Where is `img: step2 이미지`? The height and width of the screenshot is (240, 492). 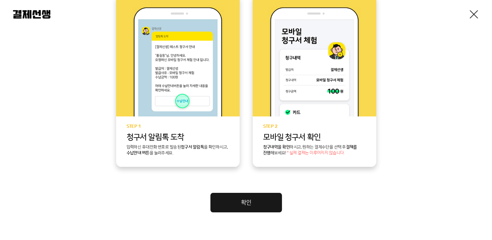 img: step2 이미지 is located at coordinates (314, 62).